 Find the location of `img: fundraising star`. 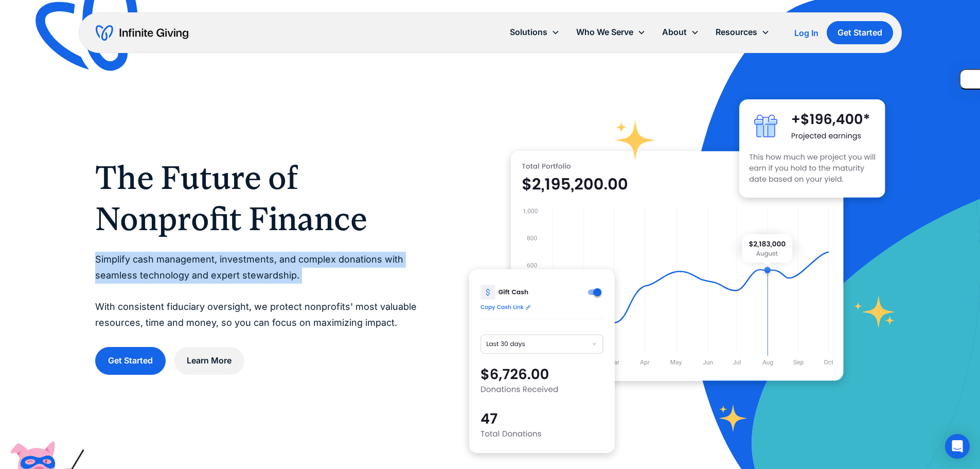

img: fundraising star is located at coordinates (875, 311).